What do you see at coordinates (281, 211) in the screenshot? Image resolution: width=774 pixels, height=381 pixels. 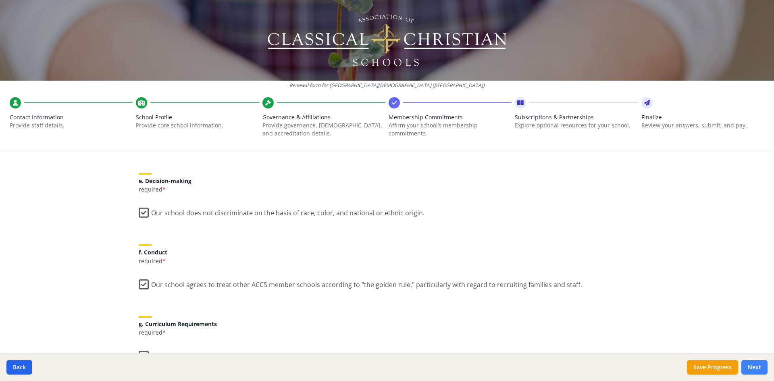 I see `label: Our school does not discriminate on the basis of race, color, and national or ethnic origin.` at bounding box center [281, 211].